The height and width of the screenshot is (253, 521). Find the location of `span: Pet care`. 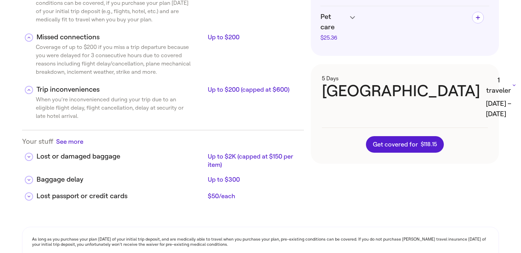

span: Pet care is located at coordinates (333, 22).